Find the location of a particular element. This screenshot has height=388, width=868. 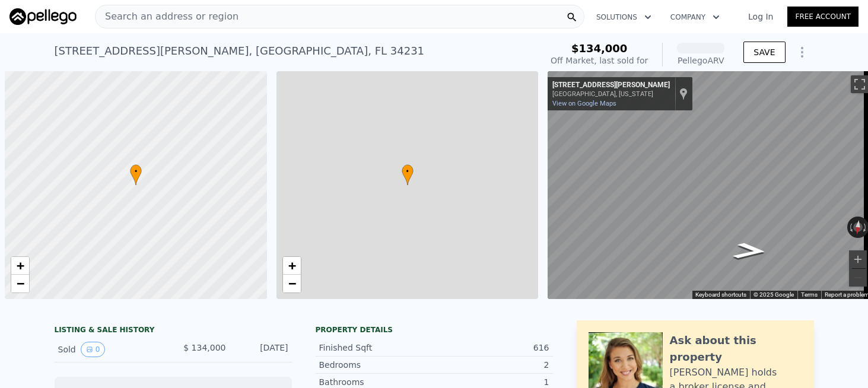

div: Off Market, last sold for is located at coordinates (600, 61).